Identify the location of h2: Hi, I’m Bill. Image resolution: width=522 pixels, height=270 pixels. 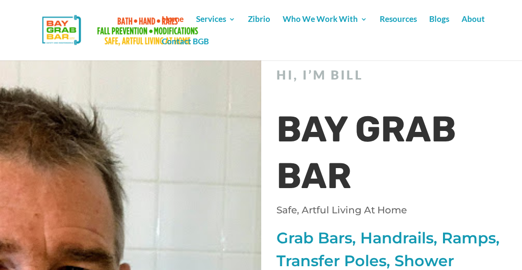
(391, 77).